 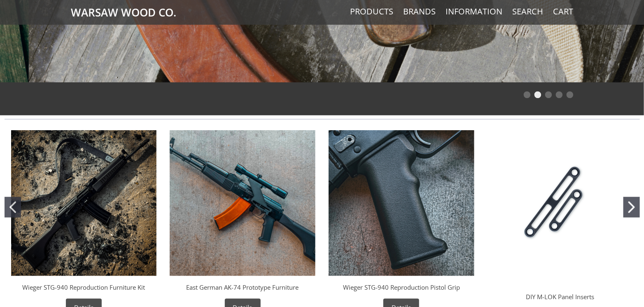 I want to click on a: DIY M-LOK Panel Inserts, so click(x=560, y=297).